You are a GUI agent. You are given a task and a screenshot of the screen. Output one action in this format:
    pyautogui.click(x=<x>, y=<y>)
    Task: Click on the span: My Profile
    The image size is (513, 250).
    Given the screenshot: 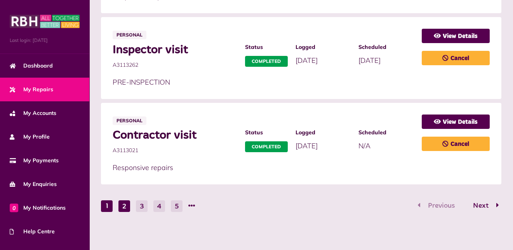 What is the action you would take?
    pyautogui.click(x=29, y=137)
    